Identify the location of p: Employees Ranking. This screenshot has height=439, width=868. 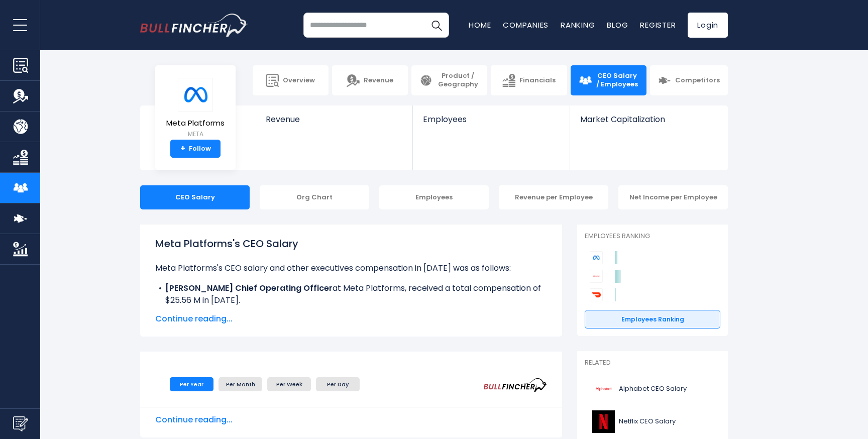
(653, 236).